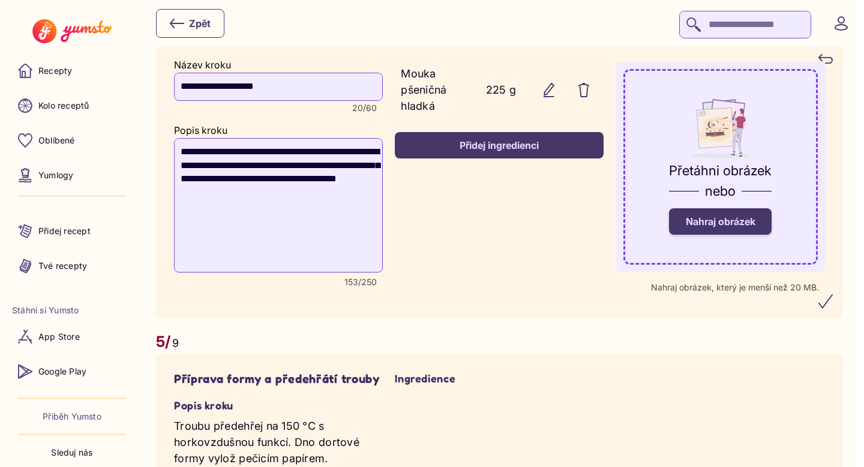 Image resolution: width=864 pixels, height=467 pixels. I want to click on li: Stáhni si Yumsto, so click(72, 310).